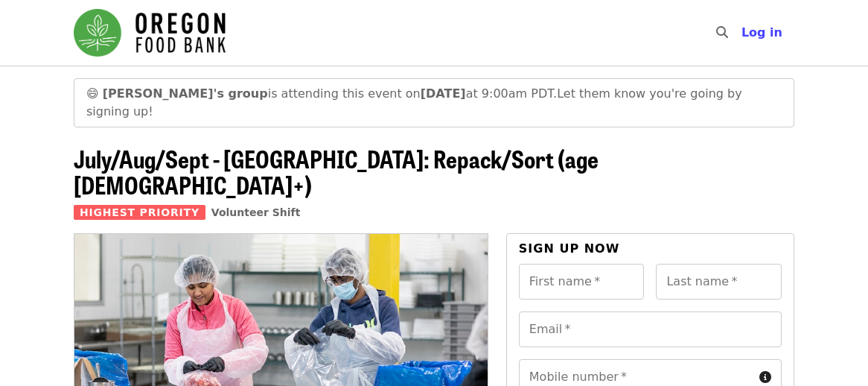 The height and width of the screenshot is (386, 868). What do you see at coordinates (581, 282) in the screenshot?
I see `input: First name` at bounding box center [581, 282].